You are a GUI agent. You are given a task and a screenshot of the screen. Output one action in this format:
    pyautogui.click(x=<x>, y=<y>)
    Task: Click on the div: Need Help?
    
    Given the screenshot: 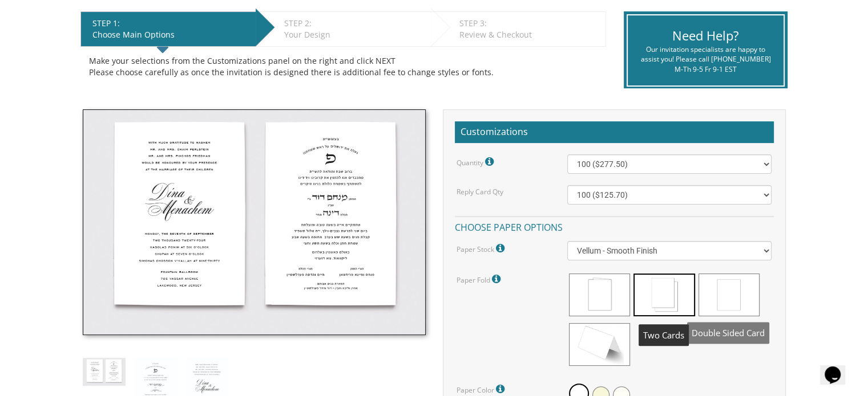 What is the action you would take?
    pyautogui.click(x=705, y=35)
    